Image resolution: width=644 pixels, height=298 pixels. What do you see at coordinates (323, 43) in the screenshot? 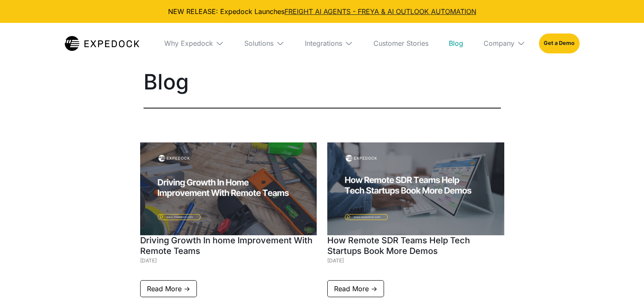
I see `div: Integrations` at bounding box center [323, 43].